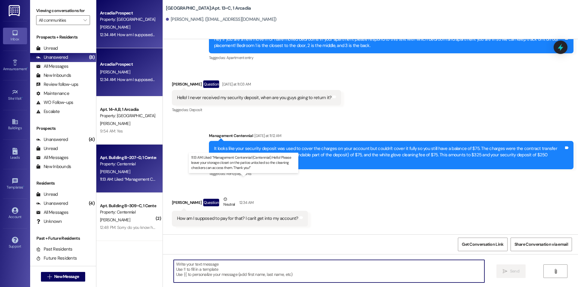 The height and width of the screenshot is (287, 578). I want to click on div: Maintenance, so click(53, 93).